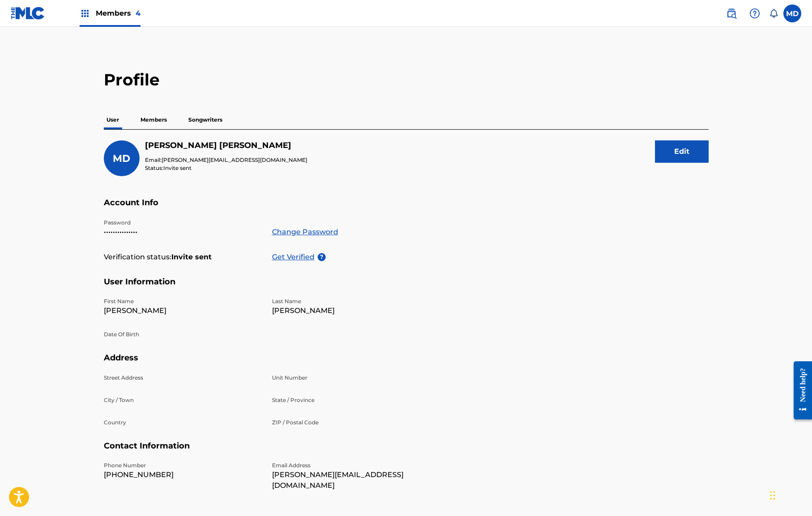  I want to click on span: 4, so click(138, 13).